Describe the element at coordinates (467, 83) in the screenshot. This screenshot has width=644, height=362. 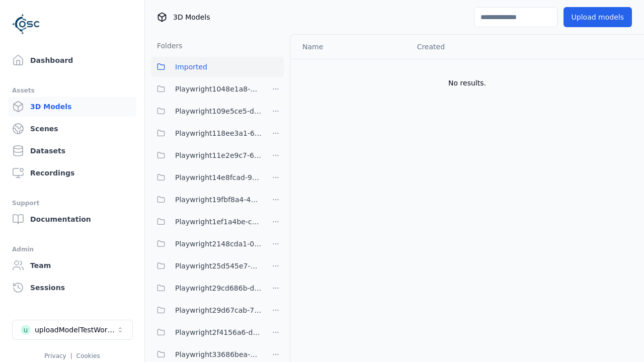
I see `td: No results.` at that location.